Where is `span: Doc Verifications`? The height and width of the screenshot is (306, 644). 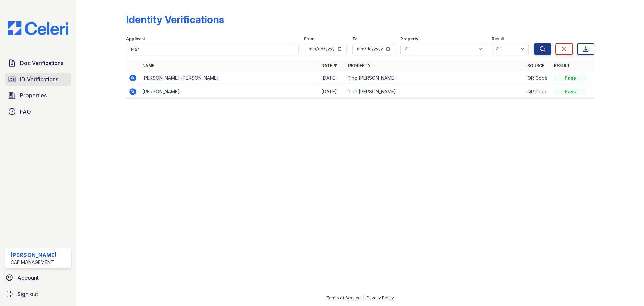 span: Doc Verifications is located at coordinates (42, 63).